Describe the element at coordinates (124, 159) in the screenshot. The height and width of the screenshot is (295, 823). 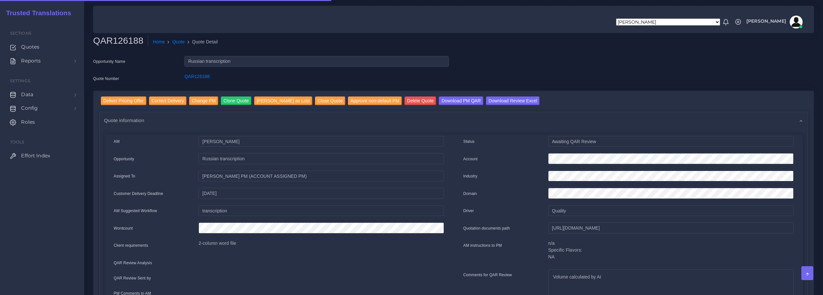
I see `label: Opportunity` at that location.